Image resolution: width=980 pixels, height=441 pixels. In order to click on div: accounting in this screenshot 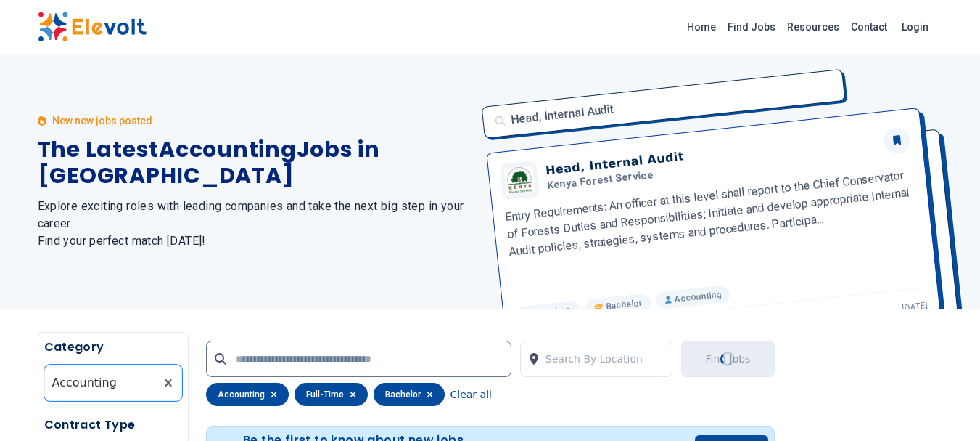, I will do `click(247, 394)`.